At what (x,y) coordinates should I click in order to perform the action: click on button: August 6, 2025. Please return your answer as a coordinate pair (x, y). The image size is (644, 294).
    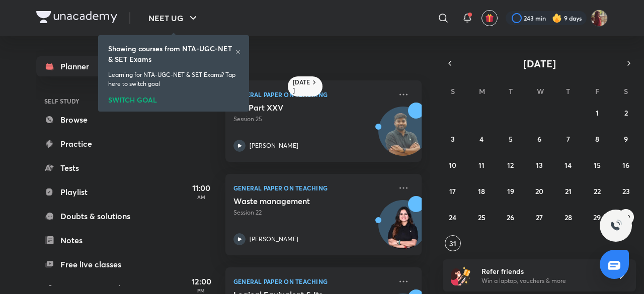
    Looking at the image, I should click on (539, 139).